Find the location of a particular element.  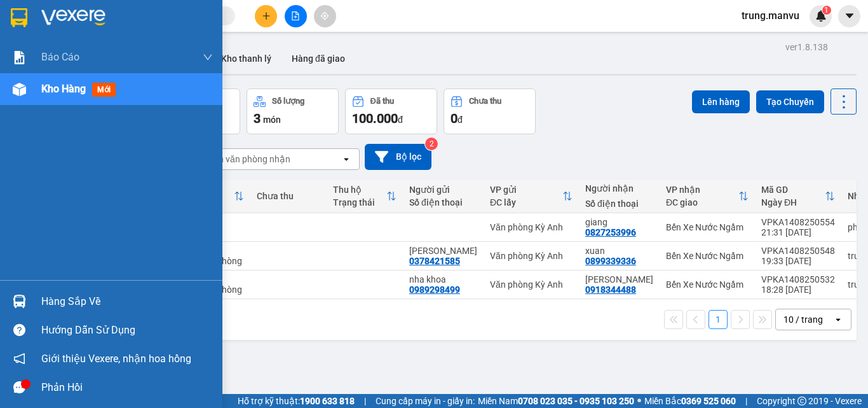

div: Hàng sắp về is located at coordinates (127, 301).